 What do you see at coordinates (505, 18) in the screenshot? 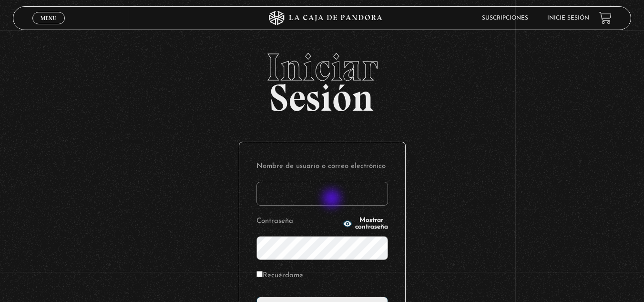
I see `a: Suscripciones` at bounding box center [505, 18].